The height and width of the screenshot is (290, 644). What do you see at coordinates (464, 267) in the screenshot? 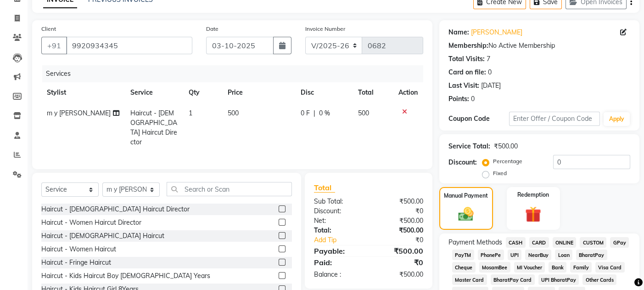
I see `span: Cheque` at bounding box center [464, 267].